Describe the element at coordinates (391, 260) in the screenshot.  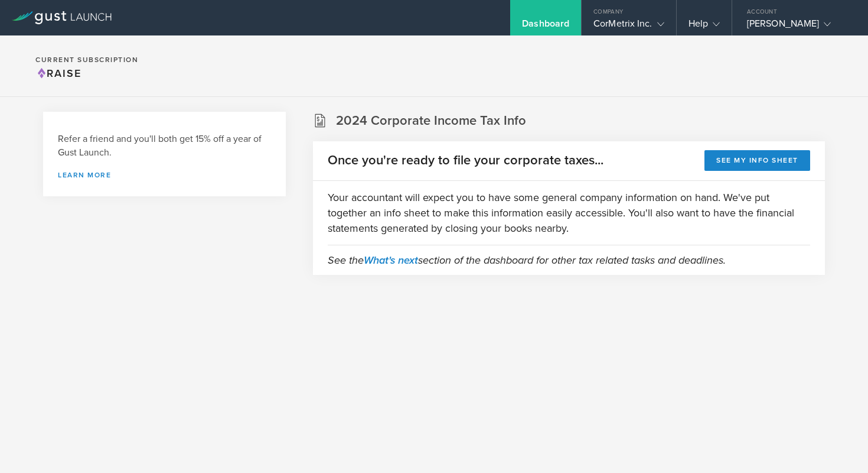
I see `a: What's next` at that location.